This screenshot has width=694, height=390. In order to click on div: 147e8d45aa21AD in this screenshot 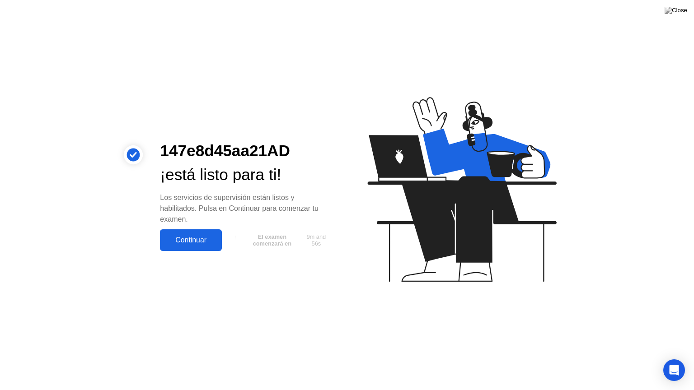, I will do `click(246, 151)`.